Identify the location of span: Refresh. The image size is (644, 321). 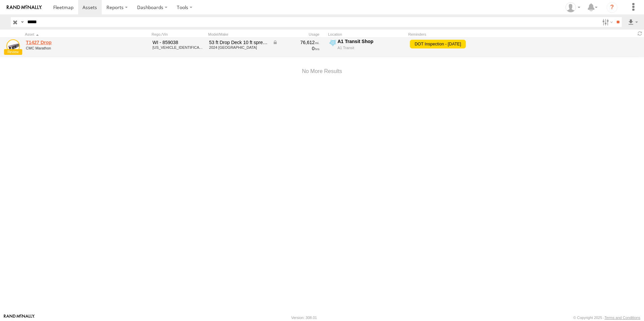
(640, 33).